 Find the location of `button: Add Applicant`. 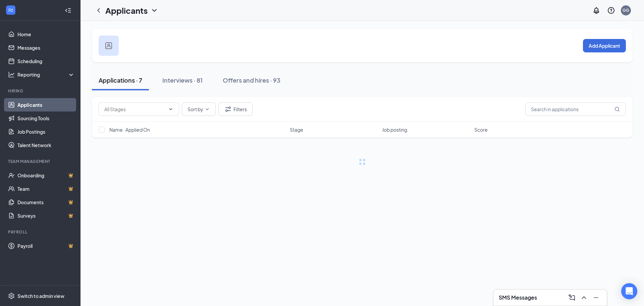

button: Add Applicant is located at coordinates (605, 46).